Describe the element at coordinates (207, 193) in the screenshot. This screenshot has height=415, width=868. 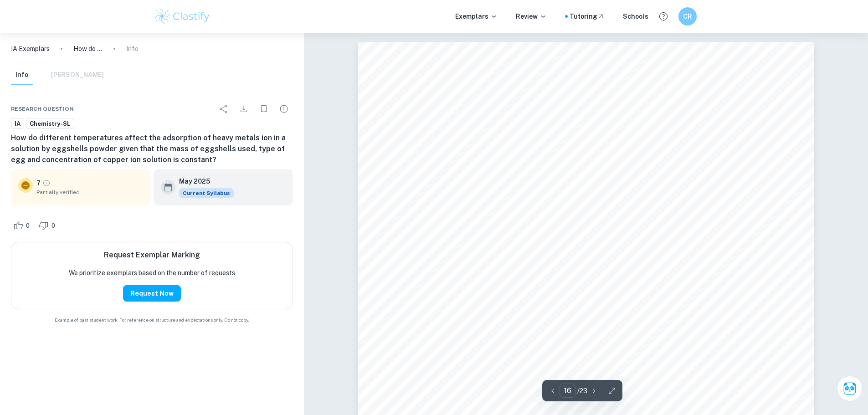
I see `div: This exemplar is based on the current syllabus. Feel free to refer to it for inspiration/ideas wh...` at that location.